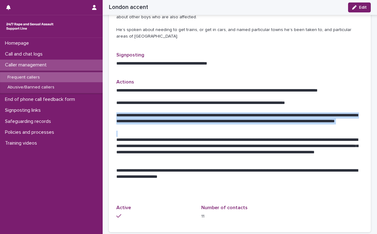 This screenshot has width=377, height=234. What do you see at coordinates (31, 87) in the screenshot?
I see `p: Abusive/Banned callers` at bounding box center [31, 87].